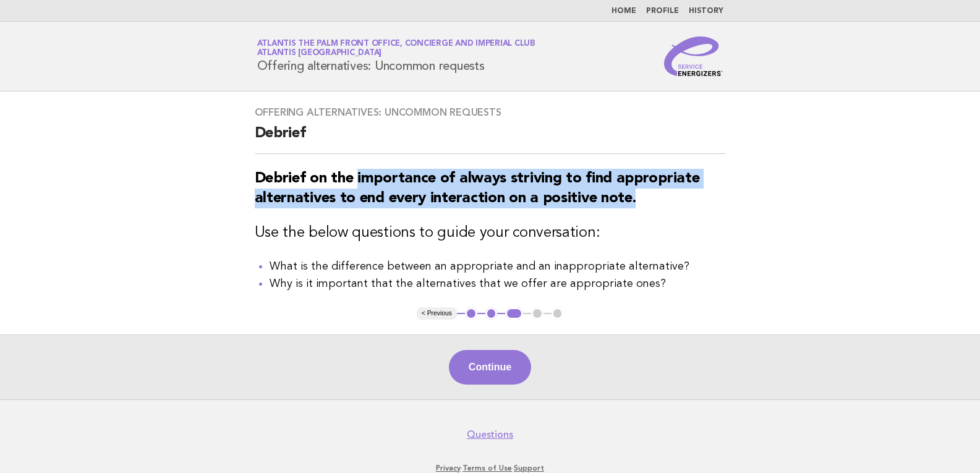 The height and width of the screenshot is (473, 980). I want to click on button: < Previous, so click(437, 313).